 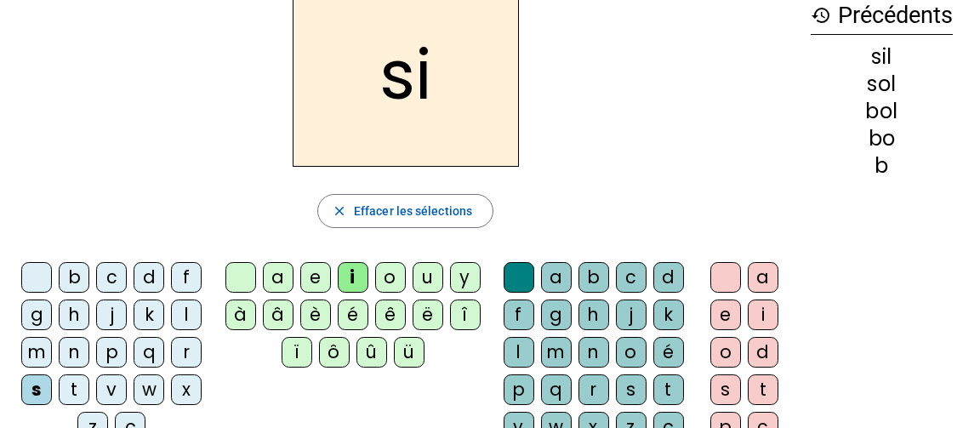 I want to click on div: x, so click(x=186, y=389).